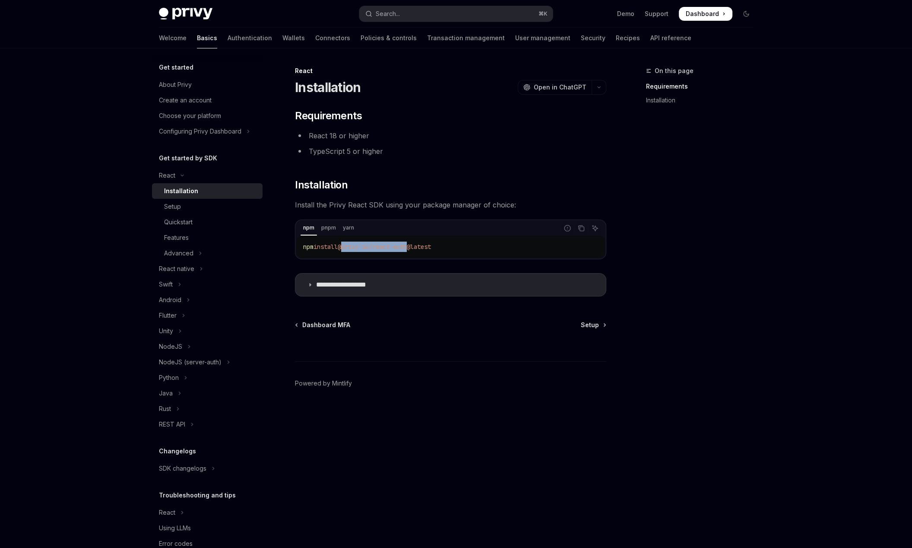 The image size is (912, 548). I want to click on div: About Privy, so click(175, 85).